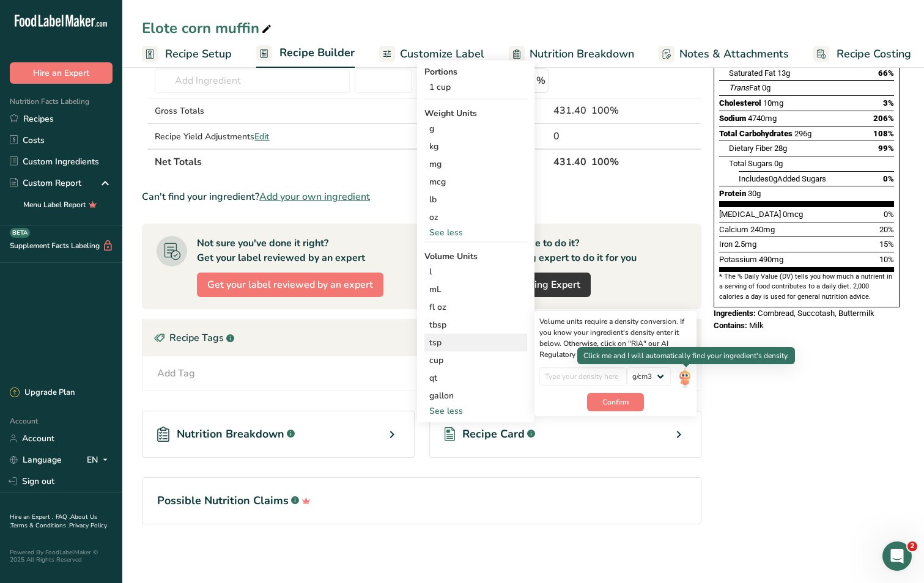 The image size is (924, 583). What do you see at coordinates (616, 338) in the screenshot?
I see `div: Volume units require a density conversion. If you know your ingredient's density enter it below. ...` at bounding box center [616, 338].